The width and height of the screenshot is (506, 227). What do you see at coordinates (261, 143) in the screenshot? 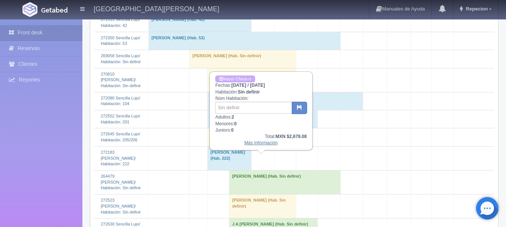
I see `a: Más Información` at bounding box center [261, 143].